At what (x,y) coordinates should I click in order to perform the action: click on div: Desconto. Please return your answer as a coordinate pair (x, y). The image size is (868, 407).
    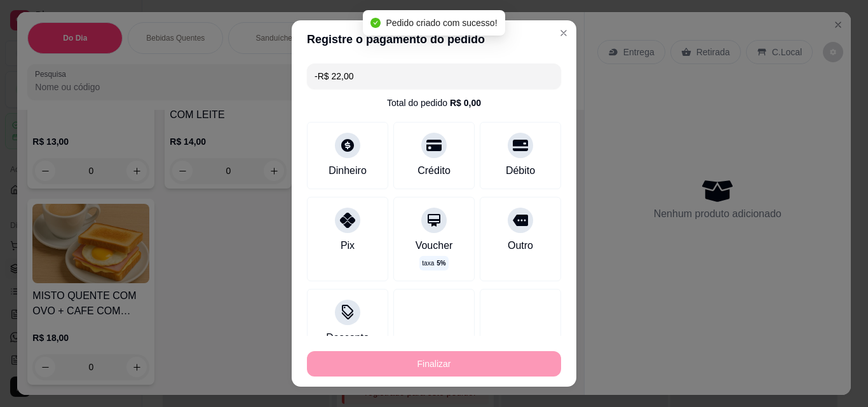
    Looking at the image, I should click on (347, 338).